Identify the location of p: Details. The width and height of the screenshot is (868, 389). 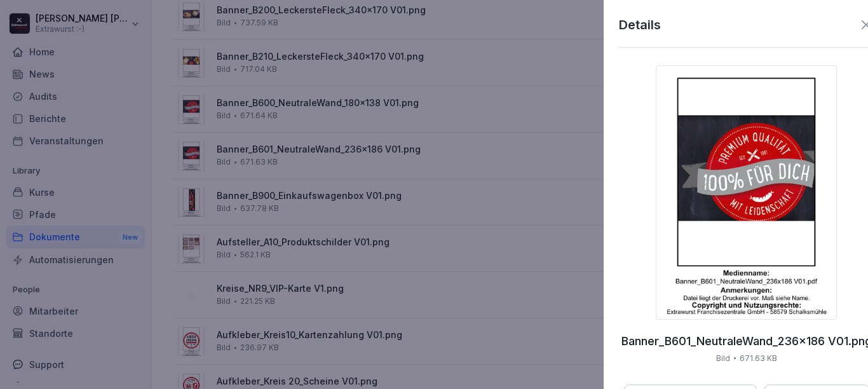
(640, 25).